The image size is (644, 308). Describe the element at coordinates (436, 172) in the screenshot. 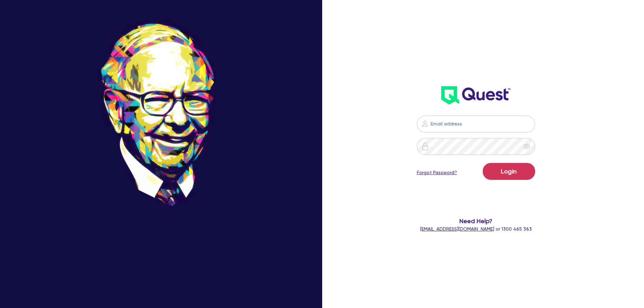

I see `a: Forgot Password?` at that location.